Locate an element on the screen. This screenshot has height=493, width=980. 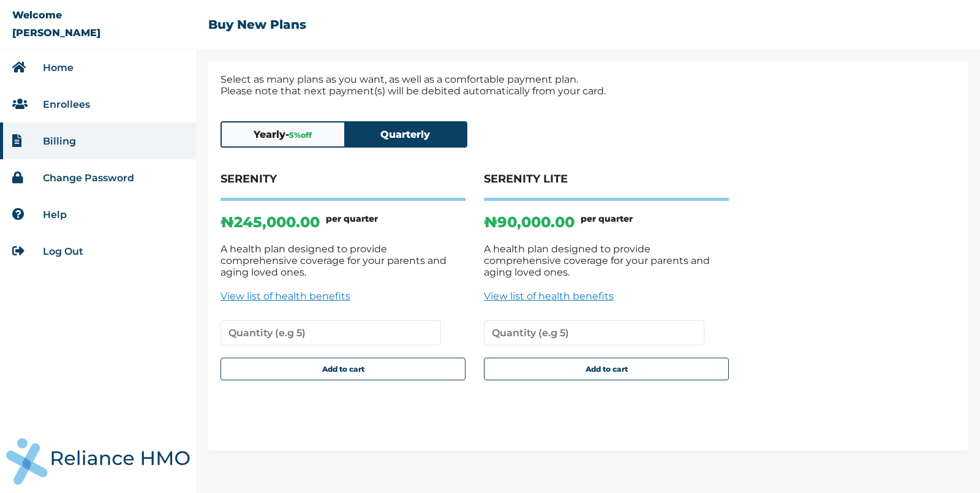
a: Change Password is located at coordinates (88, 177).